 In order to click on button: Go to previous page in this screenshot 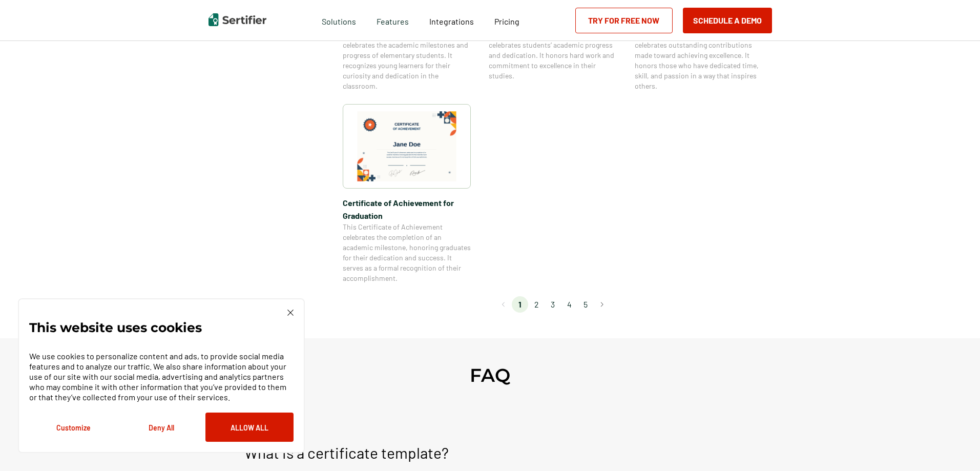, I will do `click(503, 304)`.